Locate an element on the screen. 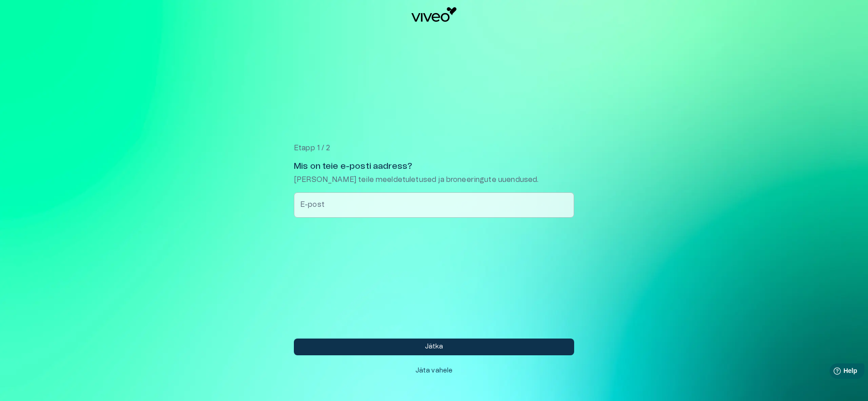  span: Help is located at coordinates (53, 11).